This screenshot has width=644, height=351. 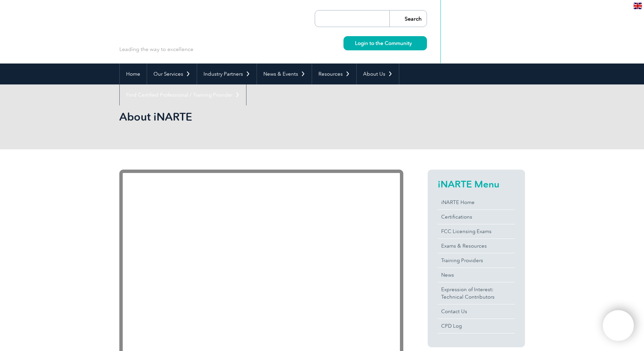 I want to click on img: svg+xml;nitro-empty-id=MzU4OjIyMw==-1;base64,PHN2ZyB2aWV3Qm94PSIwIDAgMTEgMTEiIHdpZHRoPSIxMSIgaGVp..., so click(x=413, y=43).